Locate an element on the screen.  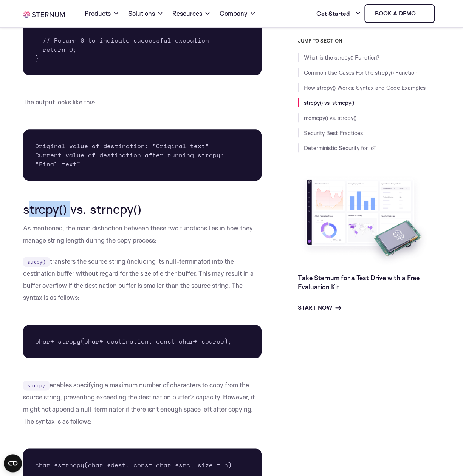
a: memcpy() vs. strcpy() is located at coordinates (330, 117).